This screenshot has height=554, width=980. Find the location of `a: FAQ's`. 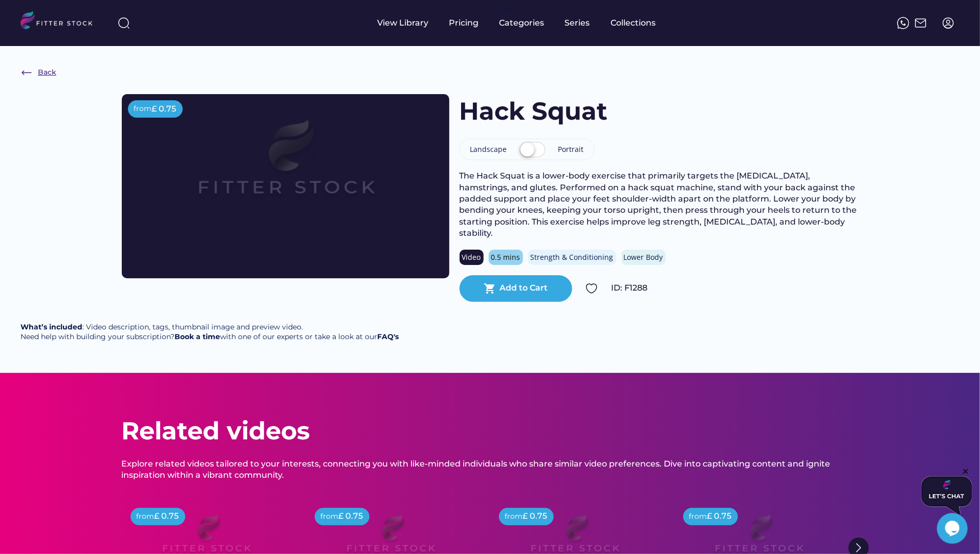

a: FAQ's is located at coordinates (388, 336).